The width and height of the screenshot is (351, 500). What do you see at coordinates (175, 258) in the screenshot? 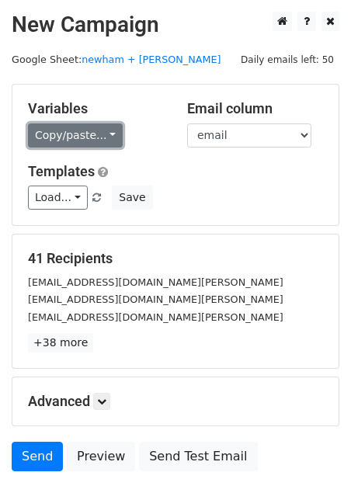
I see `h5: 41 Recipients` at bounding box center [175, 258].